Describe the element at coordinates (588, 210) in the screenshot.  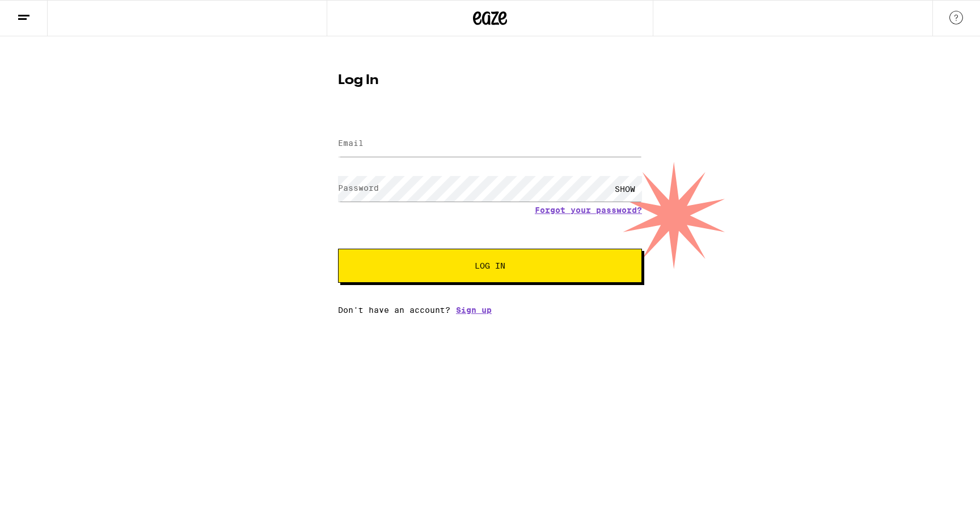
I see `a: Forgot your password?` at that location.